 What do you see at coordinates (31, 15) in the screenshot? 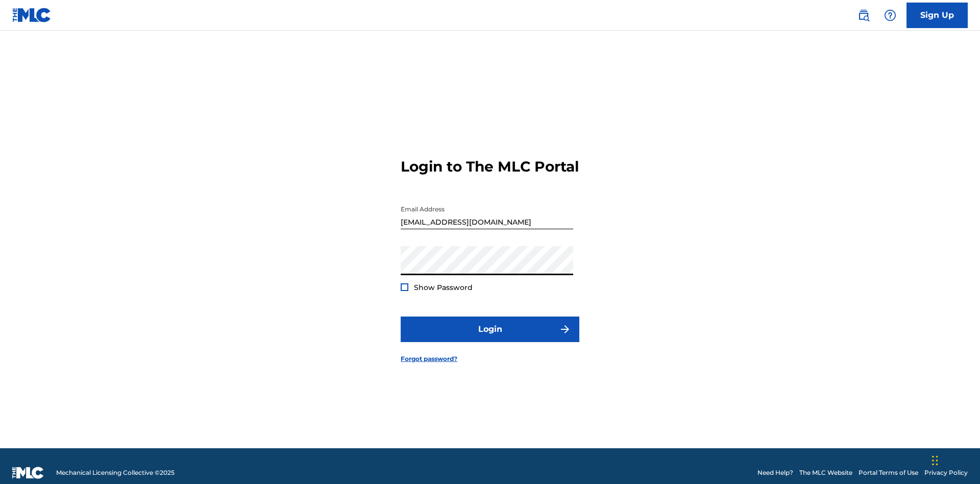
I see `img: MLC Logo` at bounding box center [31, 15].